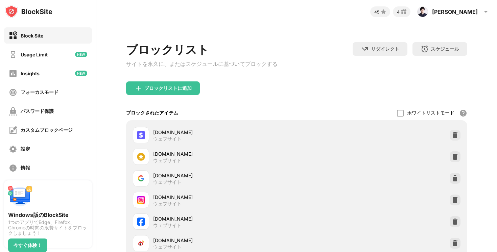 Image resolution: width=497 pixels, height=252 pixels. Describe the element at coordinates (431, 113) in the screenshot. I see `div: ホワイトリストモード` at that location.